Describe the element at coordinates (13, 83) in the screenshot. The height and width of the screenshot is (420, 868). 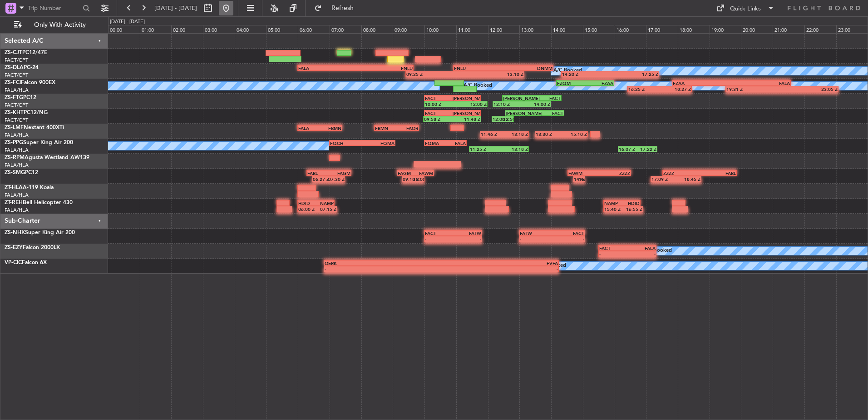
I see `span: ZS-FCI` at that location.